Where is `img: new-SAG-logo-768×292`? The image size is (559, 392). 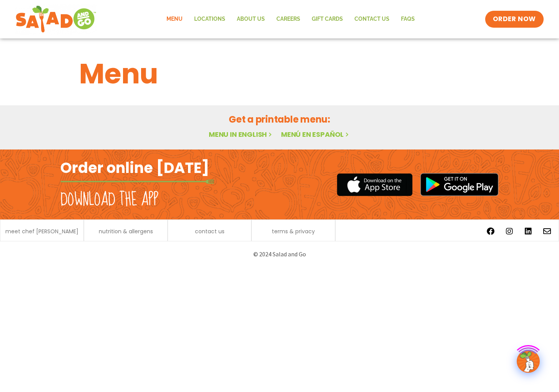
img: new-SAG-logo-768×292 is located at coordinates (56, 19).